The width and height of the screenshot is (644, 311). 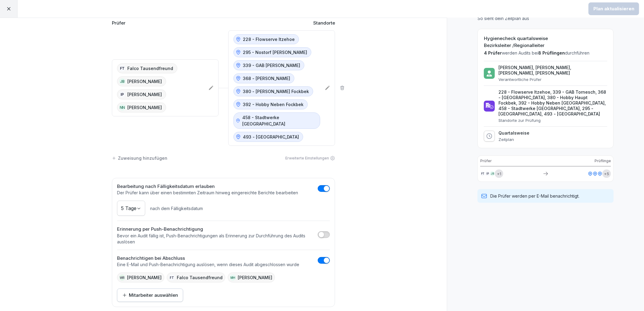 I want to click on p: Falco Tausendfreund, so click(x=150, y=68).